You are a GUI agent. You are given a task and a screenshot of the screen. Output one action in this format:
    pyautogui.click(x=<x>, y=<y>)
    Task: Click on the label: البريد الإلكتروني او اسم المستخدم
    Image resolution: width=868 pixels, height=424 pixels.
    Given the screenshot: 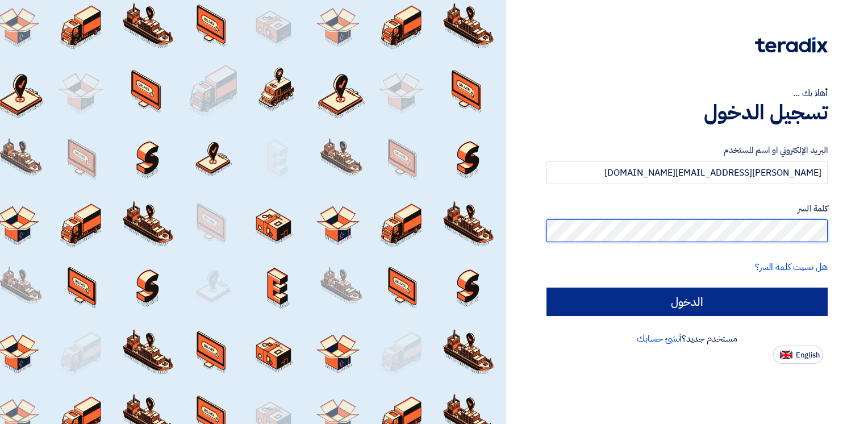 What is the action you would take?
    pyautogui.click(x=687, y=150)
    